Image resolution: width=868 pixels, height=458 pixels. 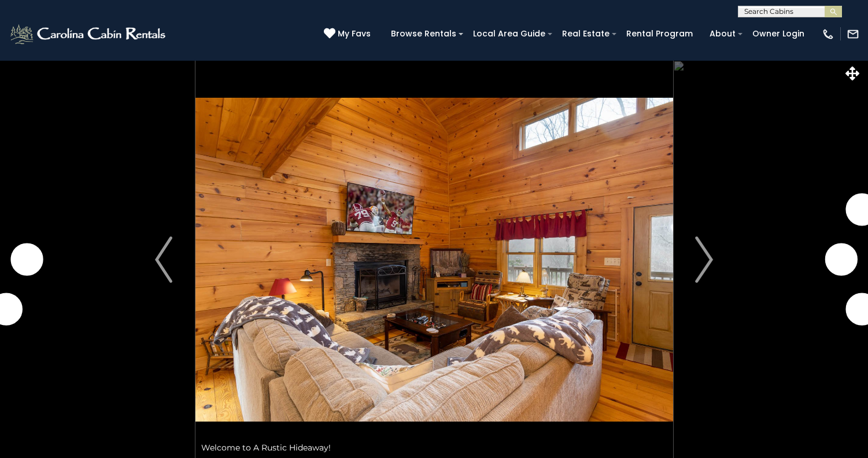 I want to click on a: Local Area Guide, so click(x=509, y=33).